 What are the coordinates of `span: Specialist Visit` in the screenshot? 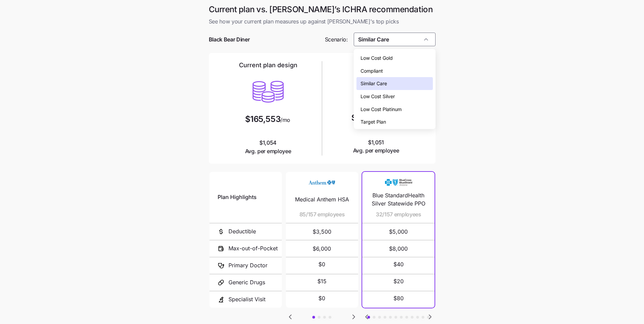 It's located at (247, 299).